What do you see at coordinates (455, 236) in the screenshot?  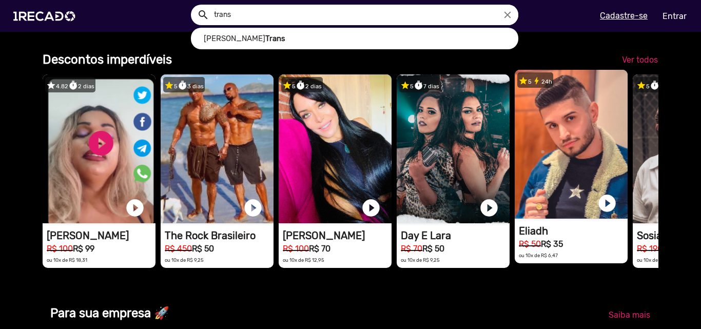 I see `h1: Day E Lara` at bounding box center [455, 236].